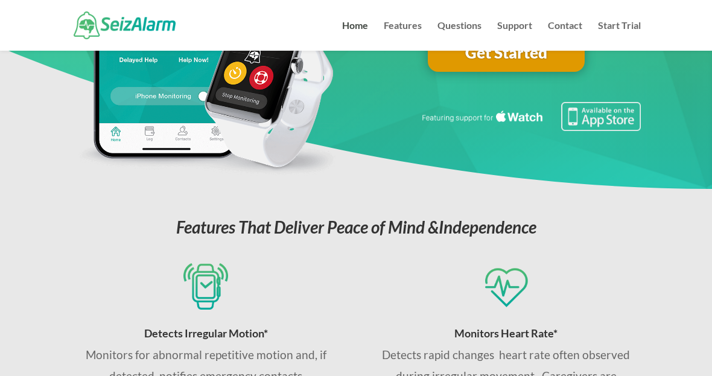 This screenshot has height=376, width=712. Describe the element at coordinates (355, 36) in the screenshot. I see `a: Home` at that location.